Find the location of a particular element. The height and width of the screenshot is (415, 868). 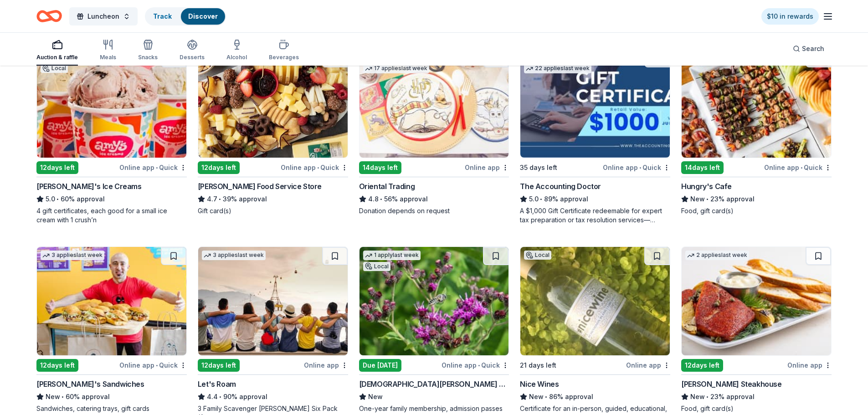

div: The Accounting Doctor is located at coordinates (561, 186).